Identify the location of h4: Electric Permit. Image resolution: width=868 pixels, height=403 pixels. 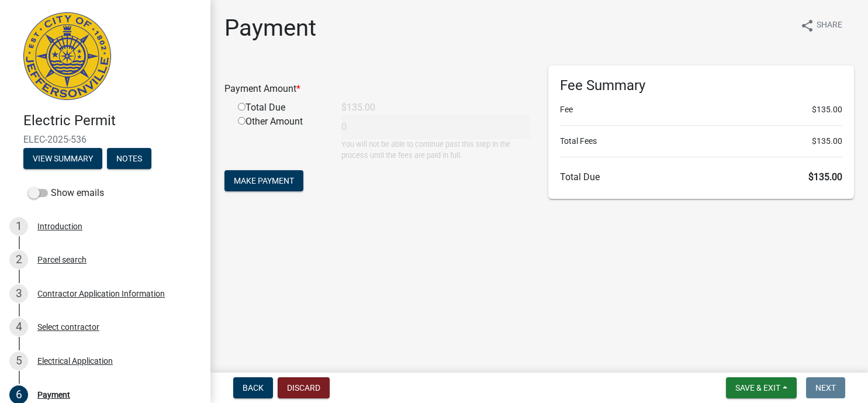
(112, 120).